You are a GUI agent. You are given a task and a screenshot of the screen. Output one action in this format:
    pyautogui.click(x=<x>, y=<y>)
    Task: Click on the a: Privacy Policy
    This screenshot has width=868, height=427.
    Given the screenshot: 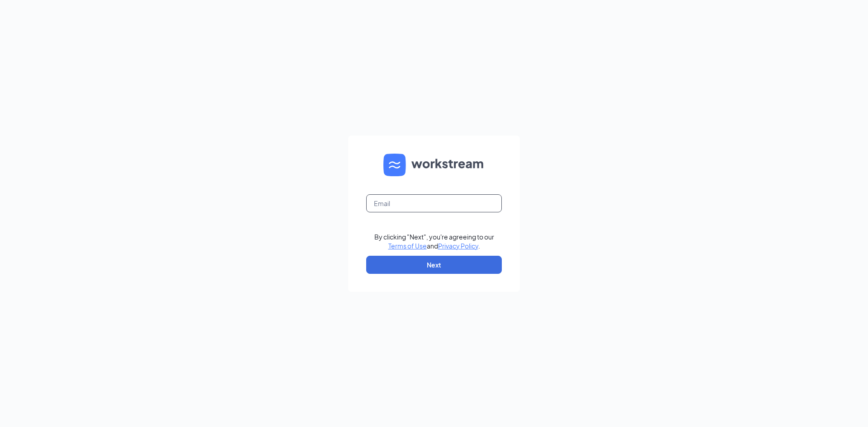 What is the action you would take?
    pyautogui.click(x=458, y=246)
    